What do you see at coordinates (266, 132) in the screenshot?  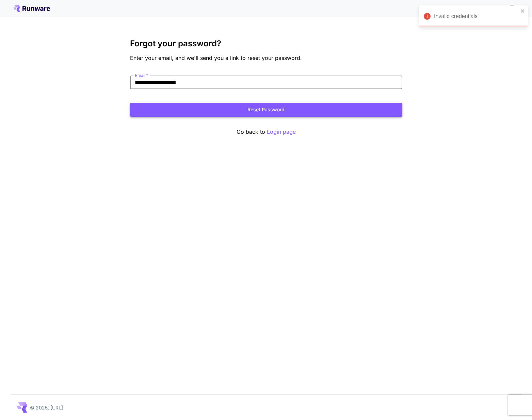 I see `p: Go back to` at bounding box center [266, 132].